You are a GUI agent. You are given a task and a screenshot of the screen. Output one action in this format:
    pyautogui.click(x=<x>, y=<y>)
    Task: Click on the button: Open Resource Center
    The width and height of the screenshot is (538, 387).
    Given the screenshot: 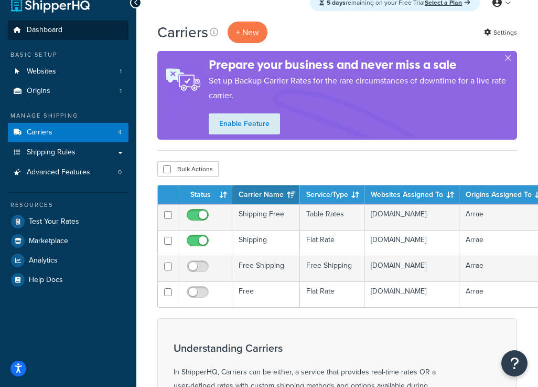 What is the action you would take?
    pyautogui.click(x=515, y=363)
    